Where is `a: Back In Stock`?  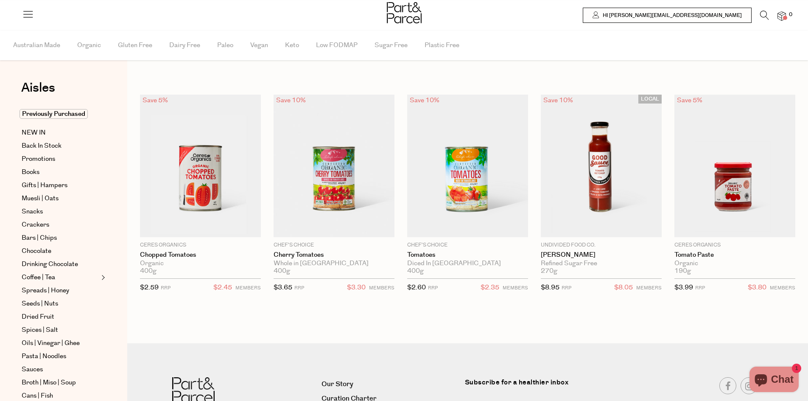
a: Back In Stock is located at coordinates (60, 146).